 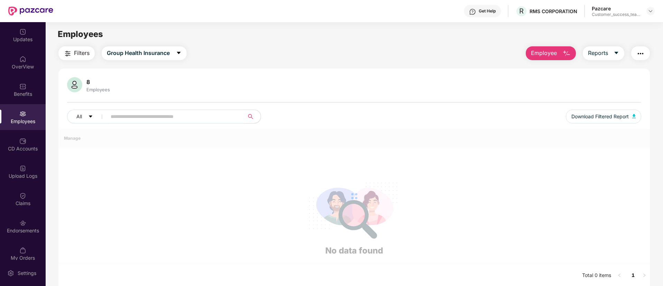 What do you see at coordinates (644, 275) in the screenshot?
I see `span: right` at bounding box center [644, 275].